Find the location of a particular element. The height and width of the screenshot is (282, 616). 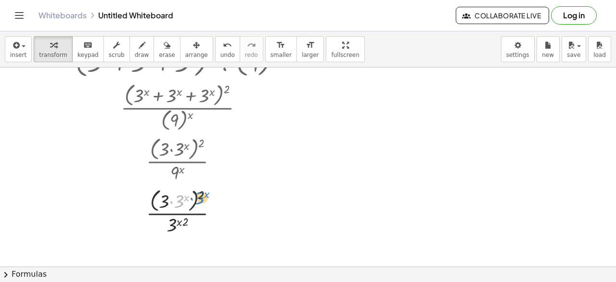

button: undoundo is located at coordinates (228, 49).